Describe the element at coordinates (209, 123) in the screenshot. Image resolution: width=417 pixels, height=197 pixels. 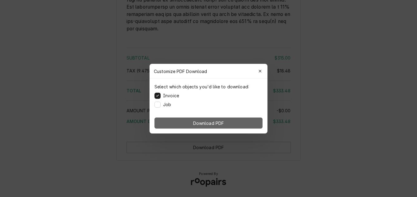
I see `button: Download PDF` at that location.